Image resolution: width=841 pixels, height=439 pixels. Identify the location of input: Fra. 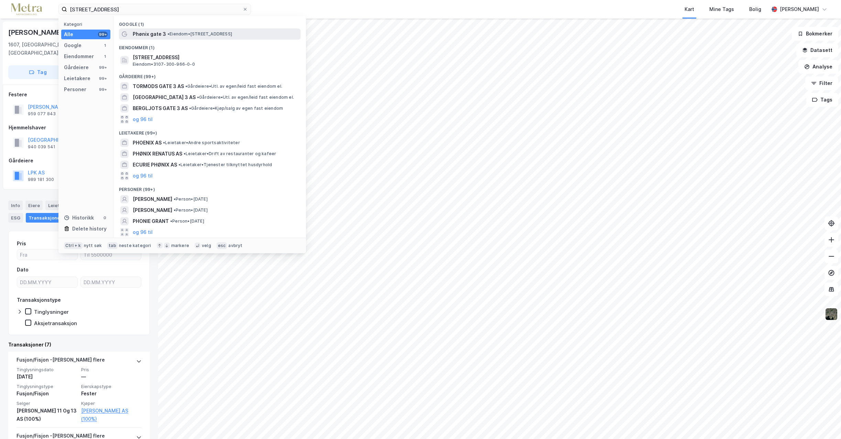
(47, 254).